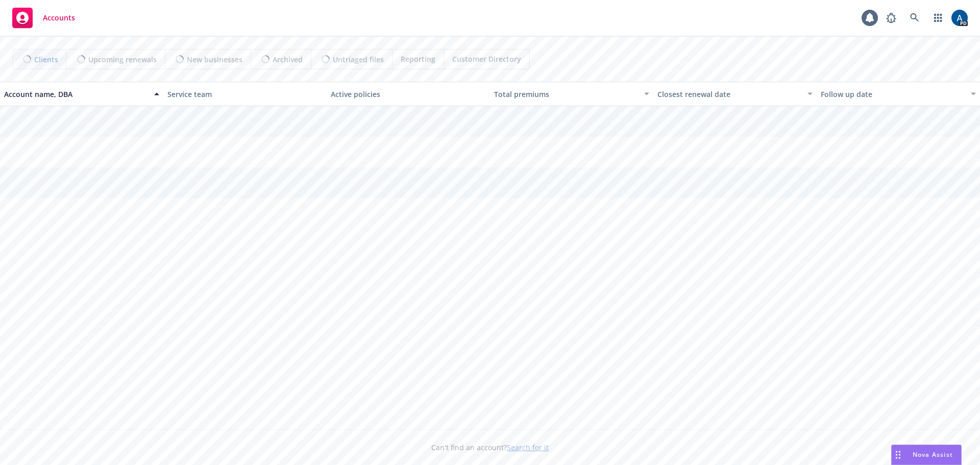  I want to click on div: Service team, so click(245, 94).